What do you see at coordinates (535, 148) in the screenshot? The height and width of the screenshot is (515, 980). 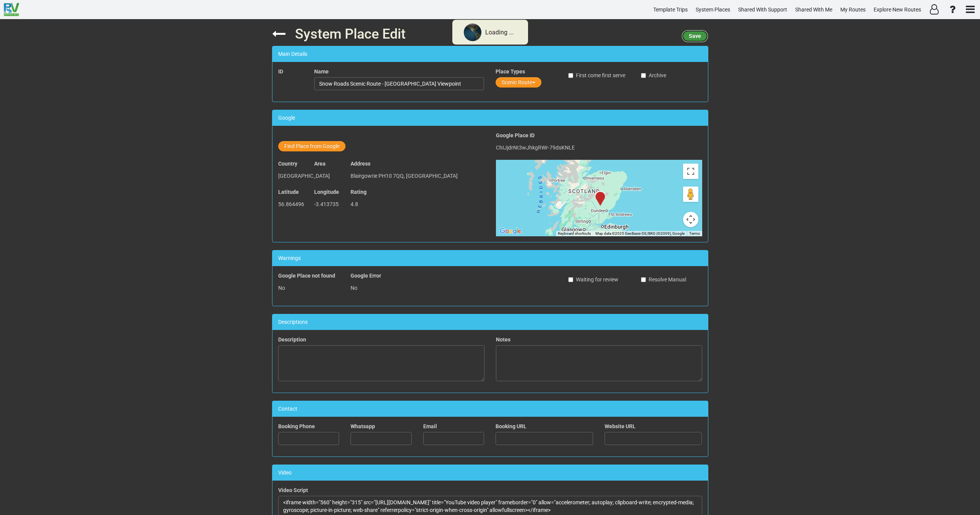 I see `span: ChIJjdrNt3wJhkgRWr-79dsKNLE` at bounding box center [535, 148].